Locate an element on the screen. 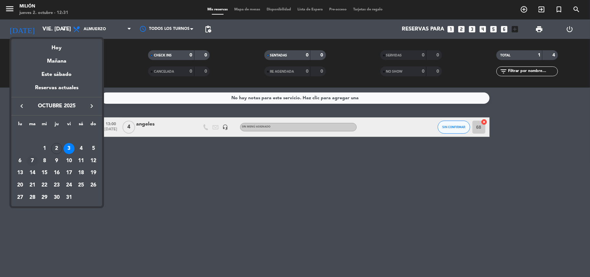  td: 26 de octubre de 2025 is located at coordinates (93, 185).